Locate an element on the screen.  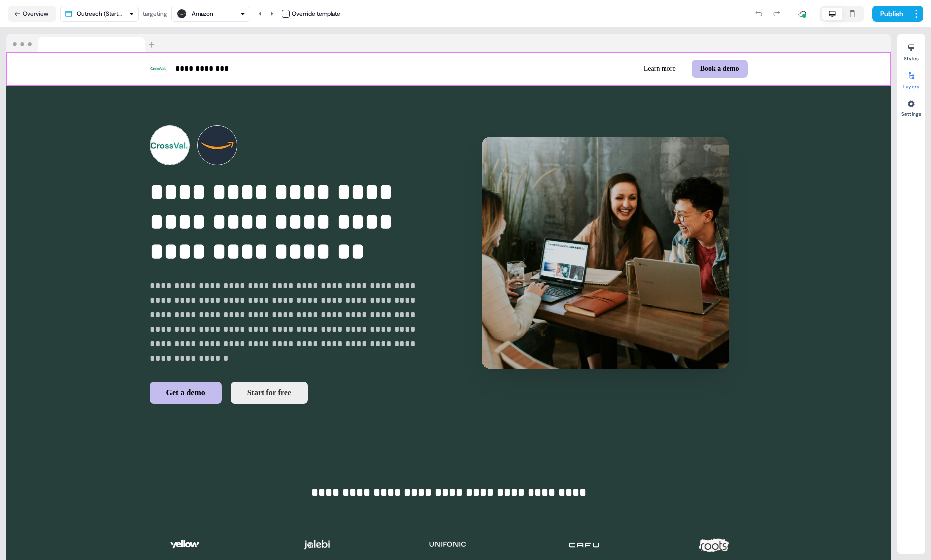
button: Styles is located at coordinates (911, 51).